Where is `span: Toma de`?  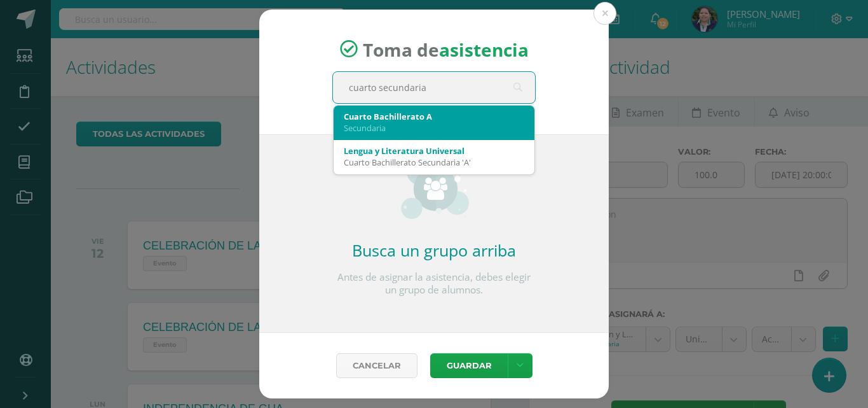 span: Toma de is located at coordinates (446, 49).